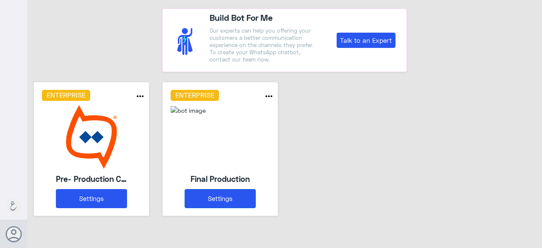  What do you see at coordinates (264, 45) in the screenshot?
I see `p: Our experts can help you offering your customers a better communication experience on the channel...` at bounding box center [264, 45].